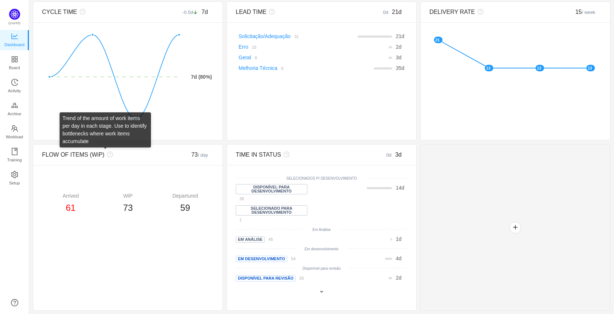  What do you see at coordinates (589, 12) in the screenshot?
I see `small: / week` at bounding box center [589, 12].